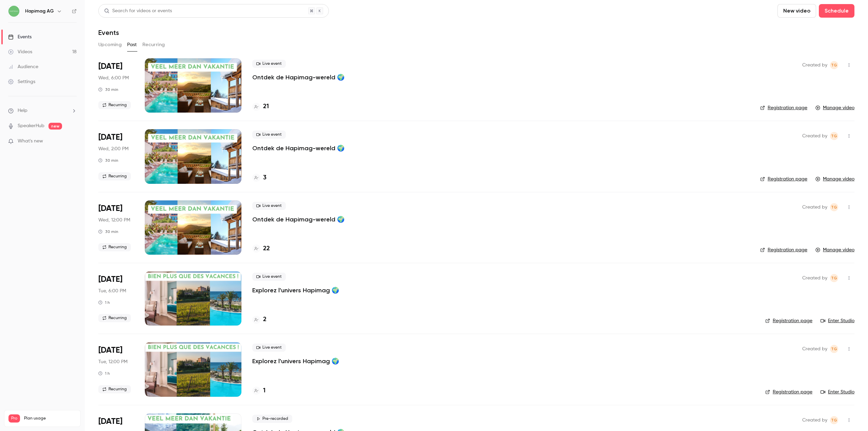 The height and width of the screenshot is (431, 868). What do you see at coordinates (42, 111) in the screenshot?
I see `li: help-dropdown-opener` at bounding box center [42, 111].